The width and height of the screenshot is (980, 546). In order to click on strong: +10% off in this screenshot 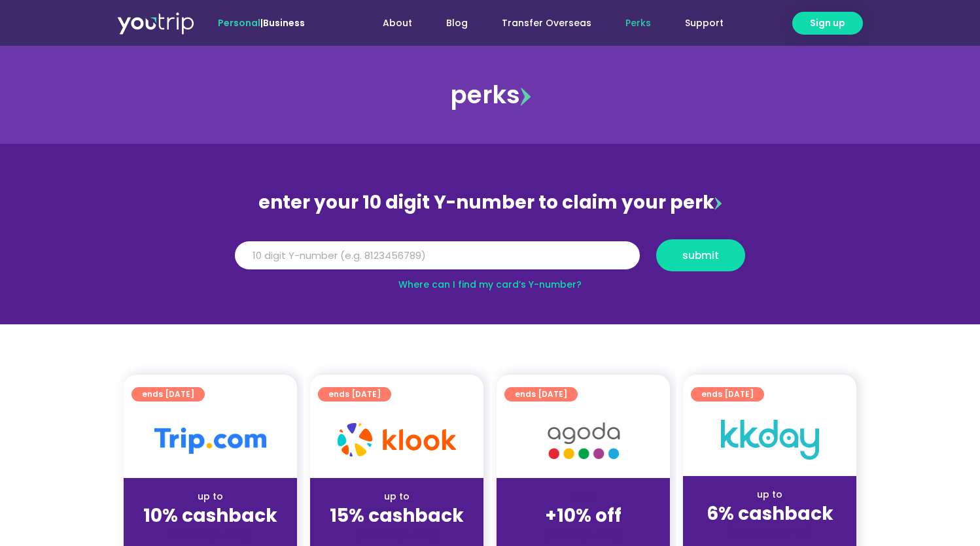, I will do `click(583, 516)`.